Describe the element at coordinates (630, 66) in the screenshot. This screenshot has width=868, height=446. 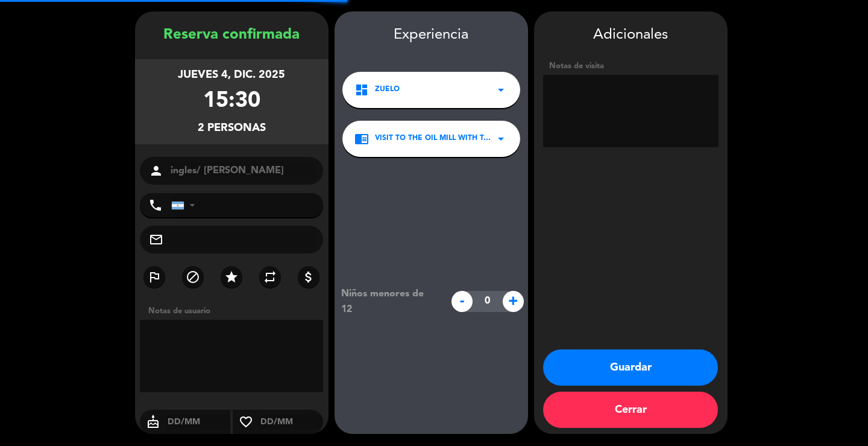
I see `div: Notas de visita` at that location.